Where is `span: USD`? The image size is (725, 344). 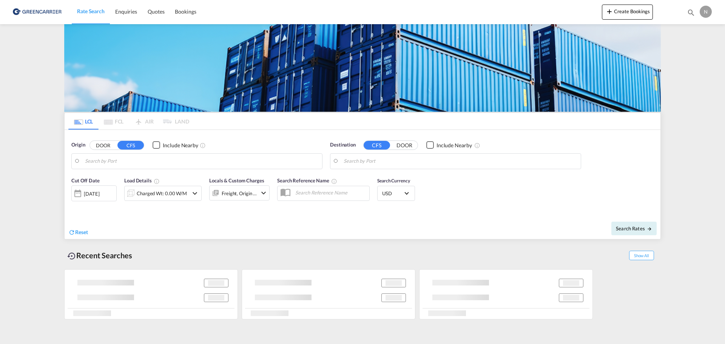
span: USD is located at coordinates (393, 193).